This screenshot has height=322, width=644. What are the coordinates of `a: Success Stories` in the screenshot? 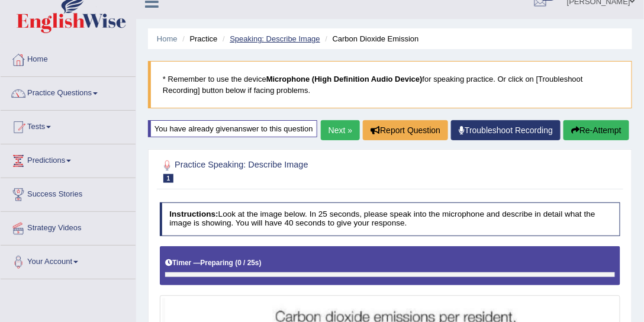 It's located at (68, 193).